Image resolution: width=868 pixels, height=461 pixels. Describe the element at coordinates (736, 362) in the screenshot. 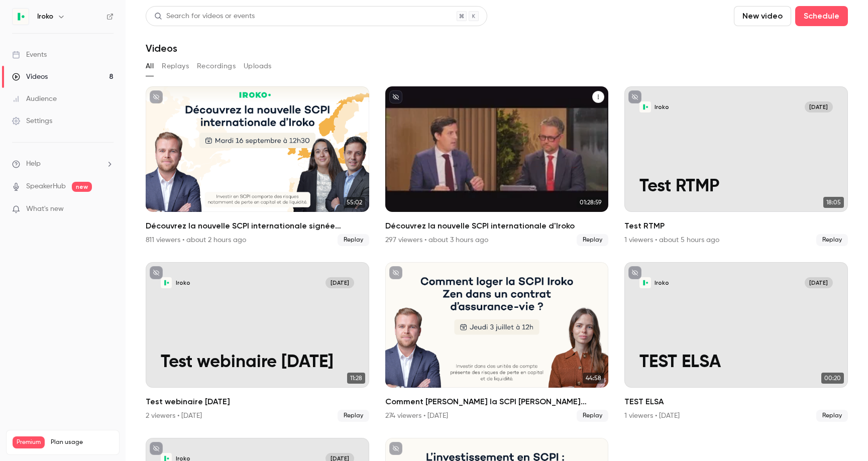

I see `p: TEST ELSA` at that location.